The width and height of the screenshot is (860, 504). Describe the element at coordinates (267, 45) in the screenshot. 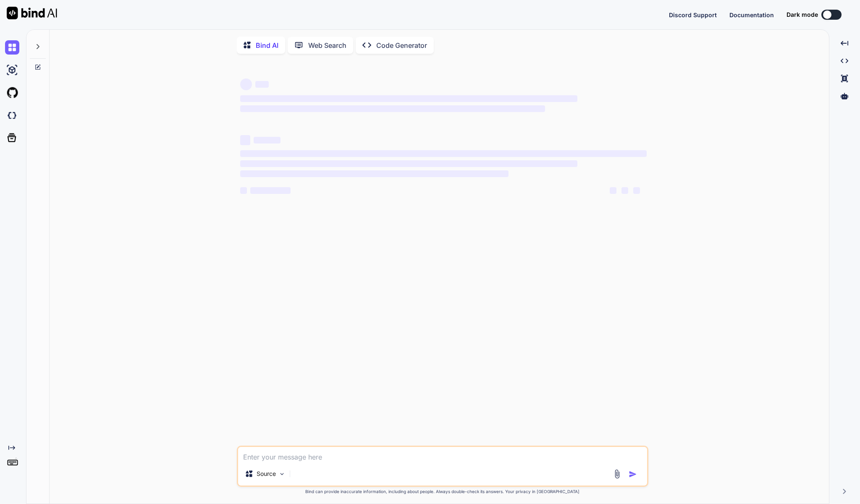

I see `p: Bind AI` at that location.